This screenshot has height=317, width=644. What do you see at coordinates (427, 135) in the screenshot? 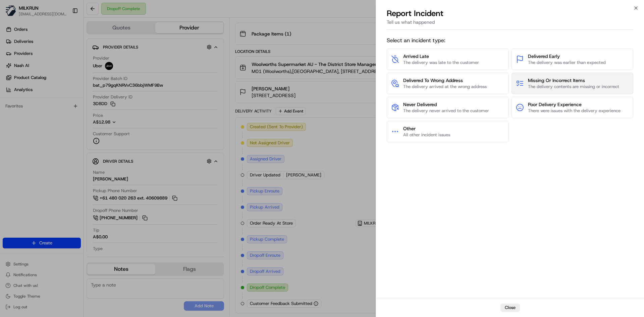
I see `span: All other incident issues` at bounding box center [427, 135].